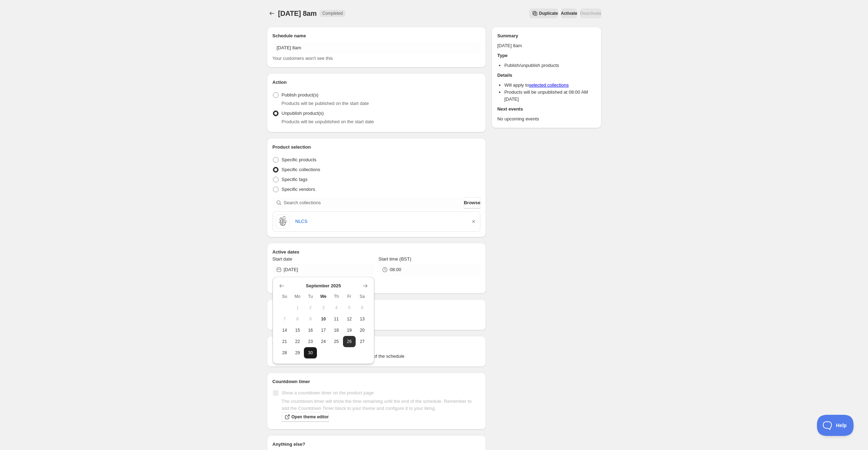 The width and height of the screenshot is (868, 450). I want to click on span: 6, so click(362, 308).